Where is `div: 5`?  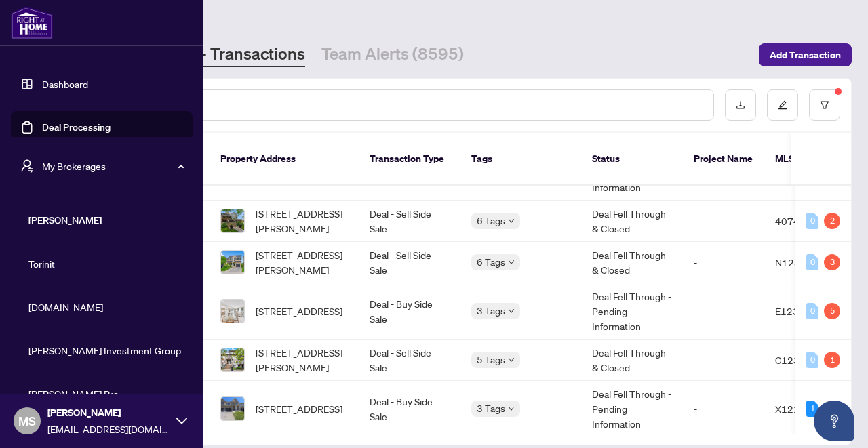
div: 5 is located at coordinates (832, 311).